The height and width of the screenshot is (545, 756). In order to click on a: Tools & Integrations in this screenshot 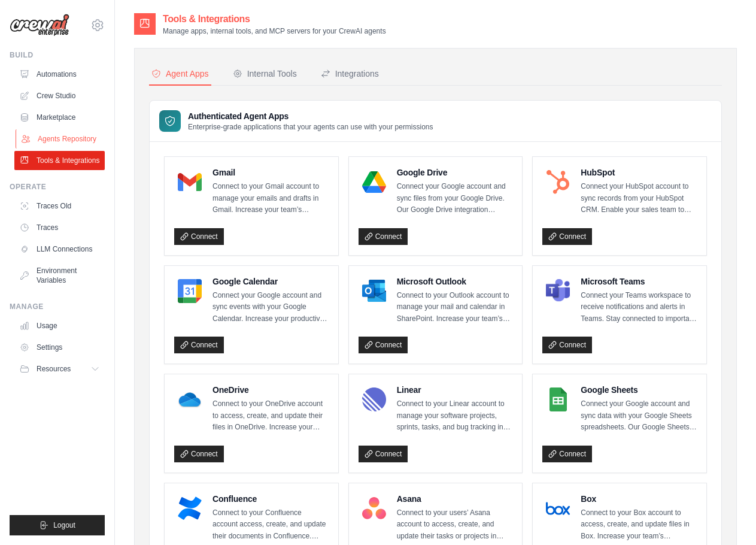, I will do `click(59, 160)`.